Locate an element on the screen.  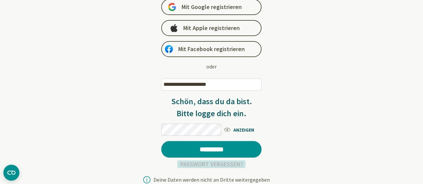
a: Mit Facebook registrieren is located at coordinates (211, 49).